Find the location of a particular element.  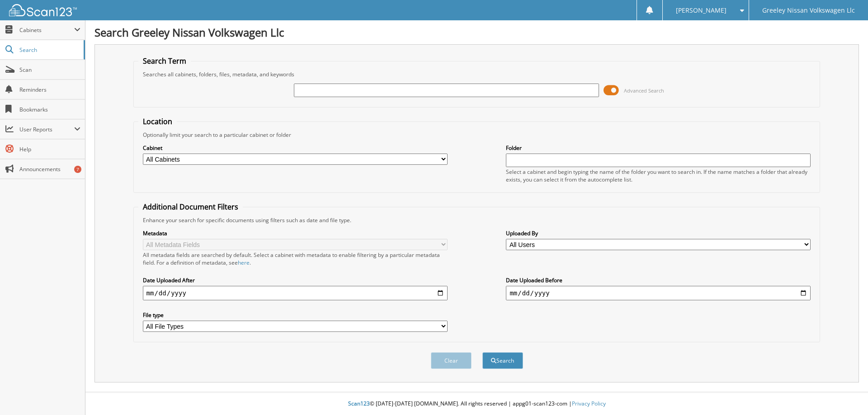

span: User Reports is located at coordinates (46, 129).